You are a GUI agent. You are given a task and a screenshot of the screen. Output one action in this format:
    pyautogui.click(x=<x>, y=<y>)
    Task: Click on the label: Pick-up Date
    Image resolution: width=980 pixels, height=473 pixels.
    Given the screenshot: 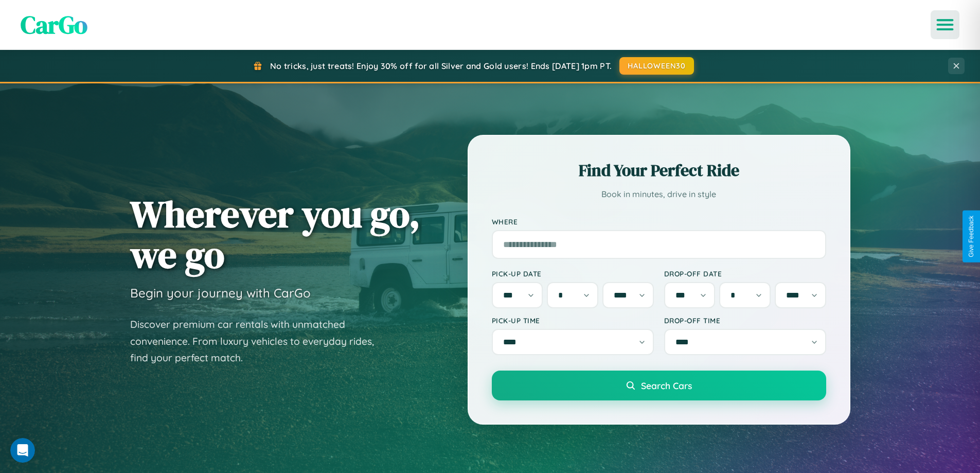 What is the action you would take?
    pyautogui.click(x=573, y=273)
    